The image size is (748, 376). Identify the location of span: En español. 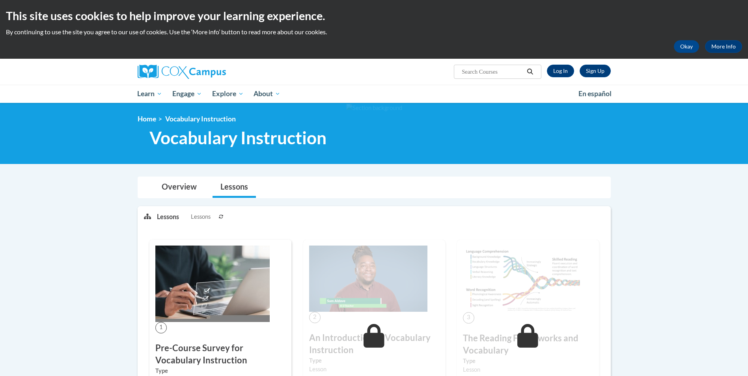
(595, 94).